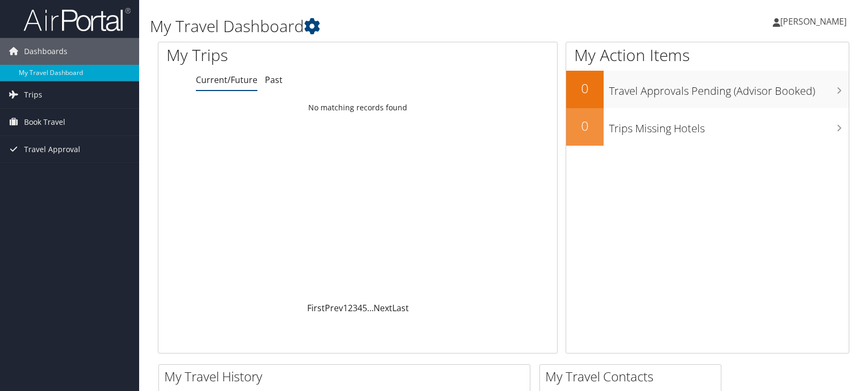 The image size is (868, 391). I want to click on td: No matching records found, so click(357, 108).